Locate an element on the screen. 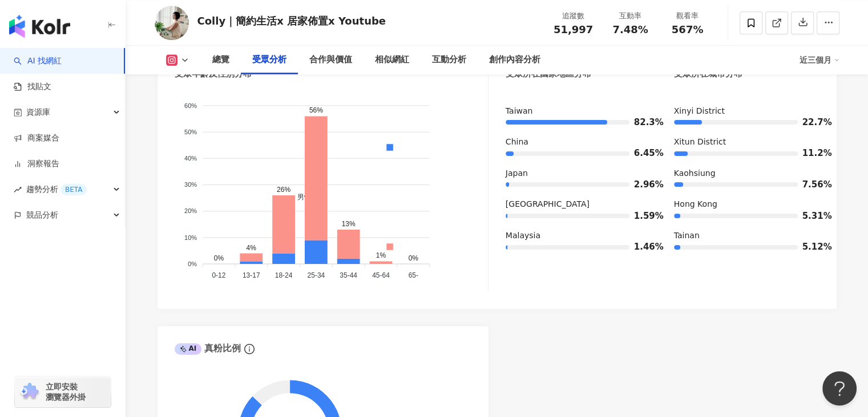 Image resolution: width=868 pixels, height=417 pixels. div: Xitun District is located at coordinates (747, 142).